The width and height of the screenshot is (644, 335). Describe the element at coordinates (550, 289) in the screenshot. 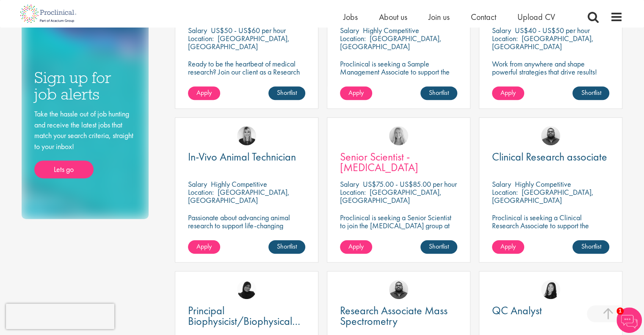

I see `img: Numhom Sudsok` at that location.